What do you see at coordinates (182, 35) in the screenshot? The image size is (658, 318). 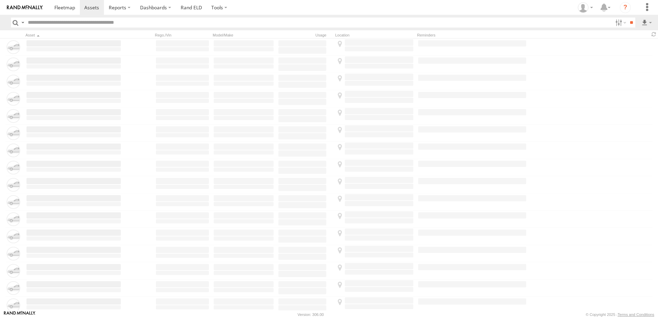 I see `div: Rego./Vin` at bounding box center [182, 35].